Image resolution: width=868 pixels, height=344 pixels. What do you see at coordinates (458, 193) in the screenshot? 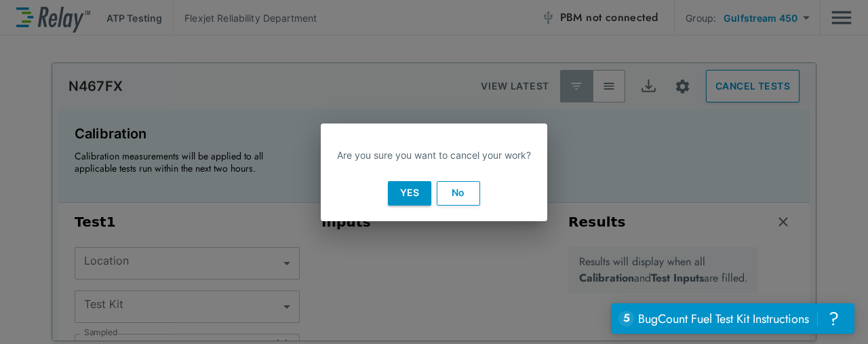
I see `button: No` at bounding box center [458, 193].